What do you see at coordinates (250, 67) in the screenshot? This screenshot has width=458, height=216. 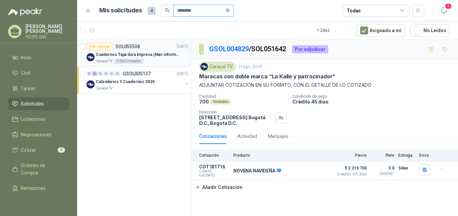 I see `p: 11 ago, 2025` at bounding box center [250, 67].